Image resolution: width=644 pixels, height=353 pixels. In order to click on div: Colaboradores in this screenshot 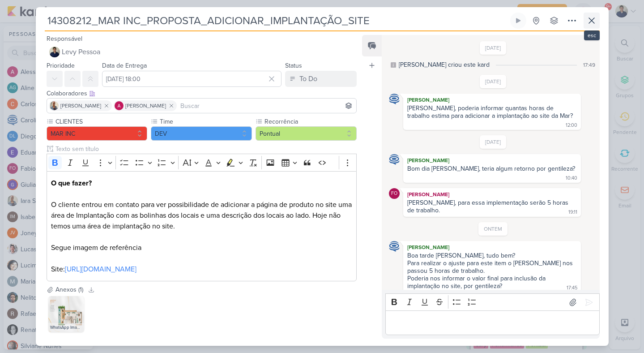, I will do `click(202, 93)`.